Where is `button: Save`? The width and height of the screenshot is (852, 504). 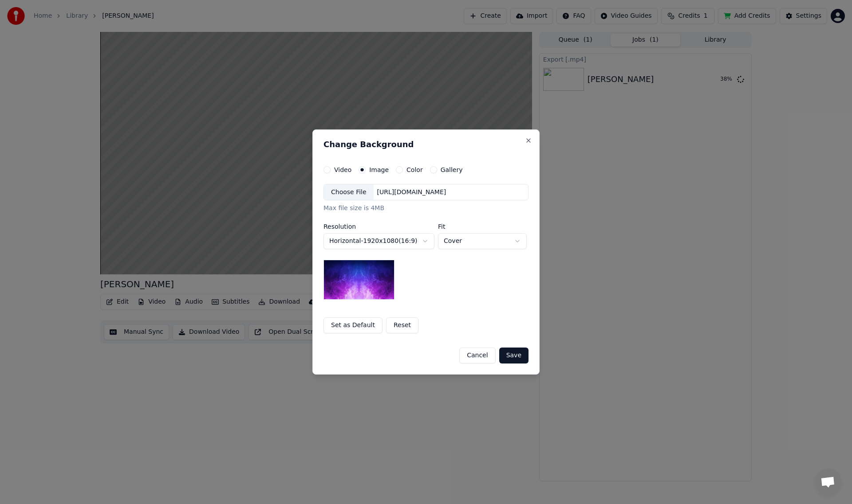 button: Save is located at coordinates (514, 356).